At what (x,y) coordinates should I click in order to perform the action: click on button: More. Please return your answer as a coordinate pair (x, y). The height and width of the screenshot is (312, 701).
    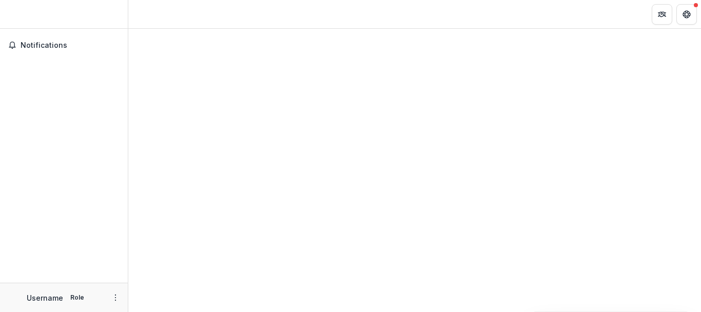
    Looking at the image, I should click on (115, 297).